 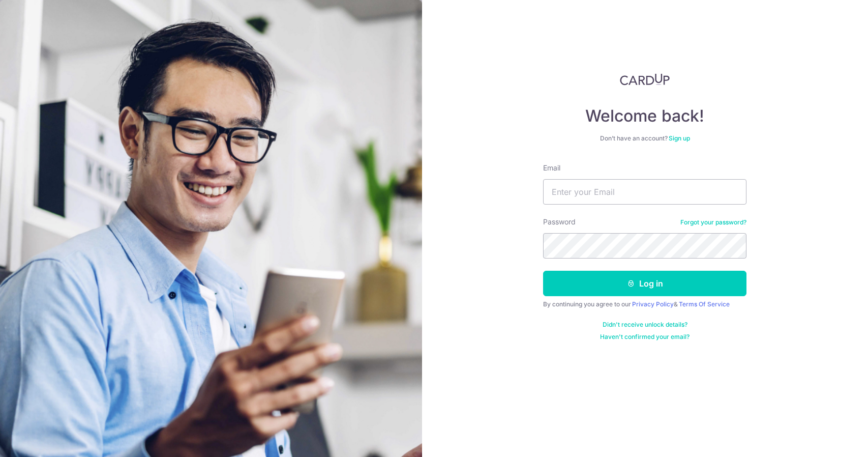 I want to click on a: Didn't receive unlock details?, so click(x=645, y=325).